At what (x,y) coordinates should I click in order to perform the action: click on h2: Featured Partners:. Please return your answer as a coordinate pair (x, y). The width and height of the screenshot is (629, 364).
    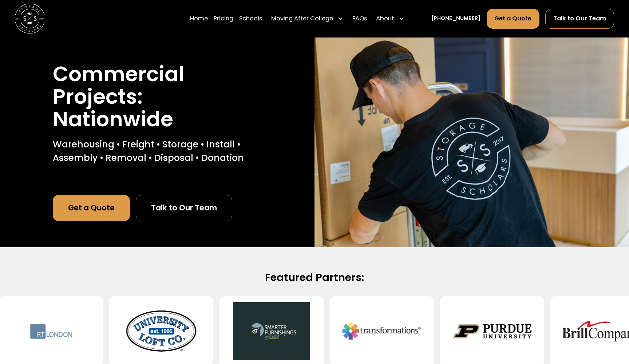
    Looking at the image, I should click on (314, 277).